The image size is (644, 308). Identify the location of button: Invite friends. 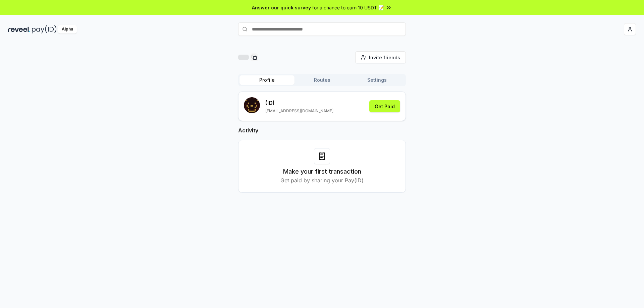
(381, 58).